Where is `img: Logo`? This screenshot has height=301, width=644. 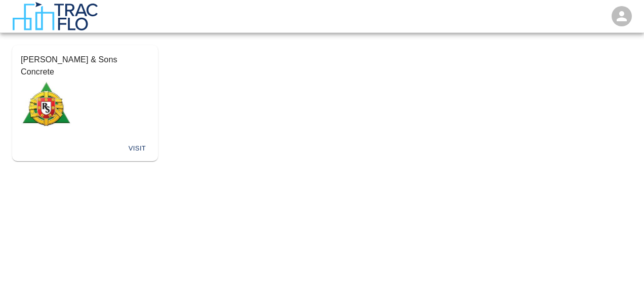 img: Logo is located at coordinates (46, 104).